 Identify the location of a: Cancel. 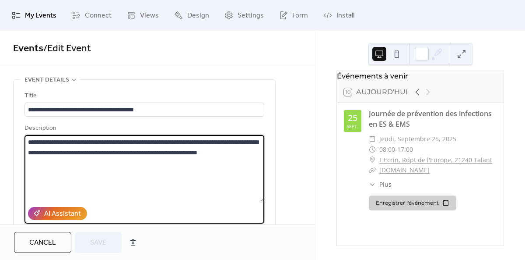
(42, 242).